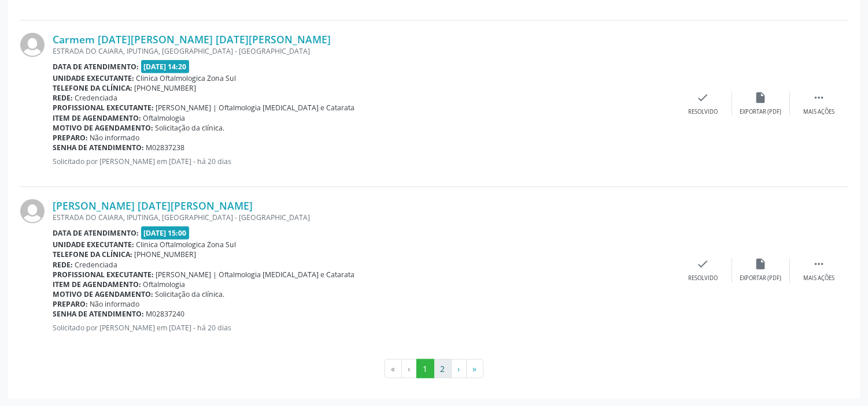  I want to click on span: M02837240, so click(165, 313).